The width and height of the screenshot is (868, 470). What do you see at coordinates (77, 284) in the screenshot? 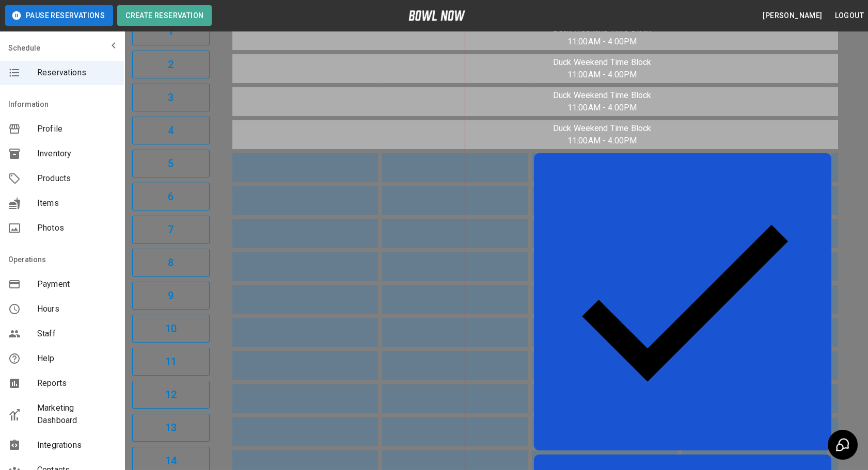
I see `span: Payment` at bounding box center [77, 284].